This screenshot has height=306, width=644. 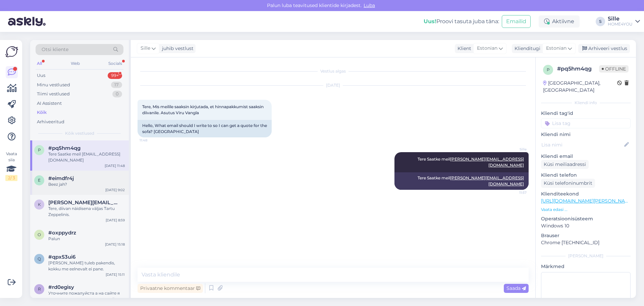 I want to click on span: #oxppydrz, so click(x=62, y=233).